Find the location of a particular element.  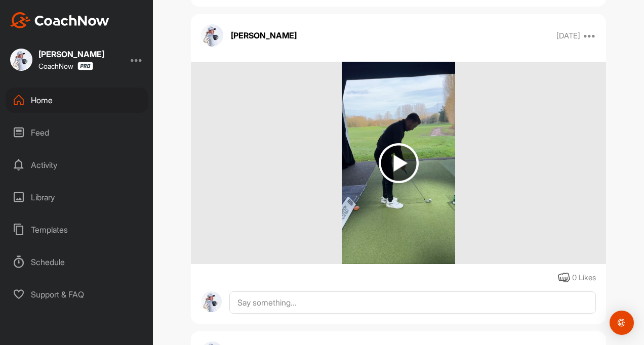

div: Activity is located at coordinates (77, 165).